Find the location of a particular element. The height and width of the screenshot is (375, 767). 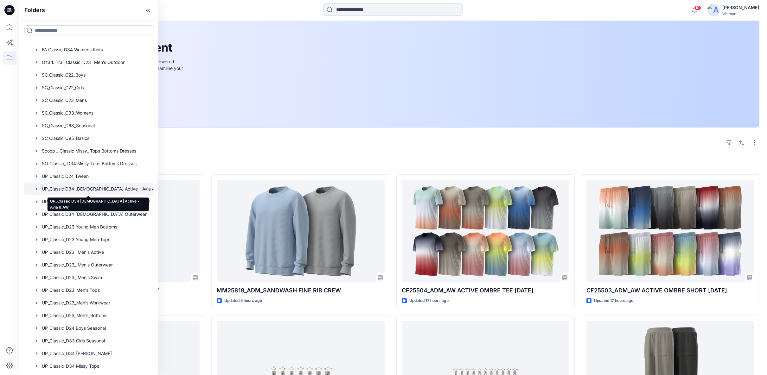

a: CF25503_ADM_AW ACTIVE OMBRE SHORT 23MAY25 is located at coordinates (670, 231).